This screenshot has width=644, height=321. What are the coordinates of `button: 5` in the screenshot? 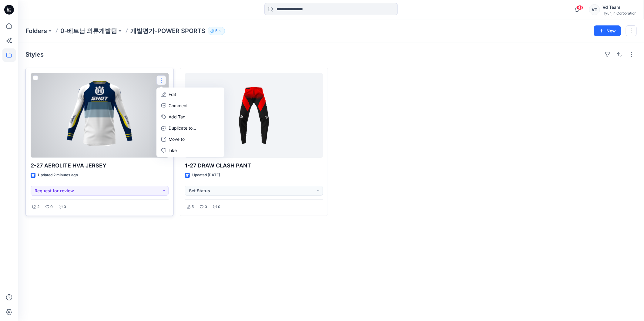 It's located at (216, 31).